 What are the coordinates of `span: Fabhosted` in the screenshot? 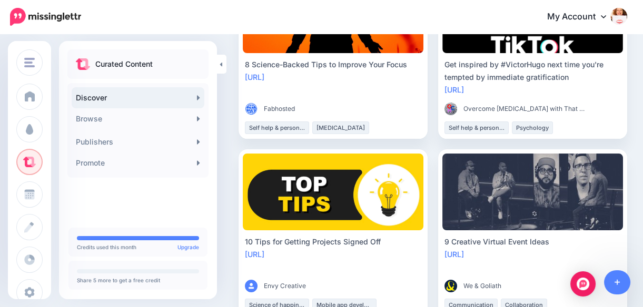 It's located at (279, 109).